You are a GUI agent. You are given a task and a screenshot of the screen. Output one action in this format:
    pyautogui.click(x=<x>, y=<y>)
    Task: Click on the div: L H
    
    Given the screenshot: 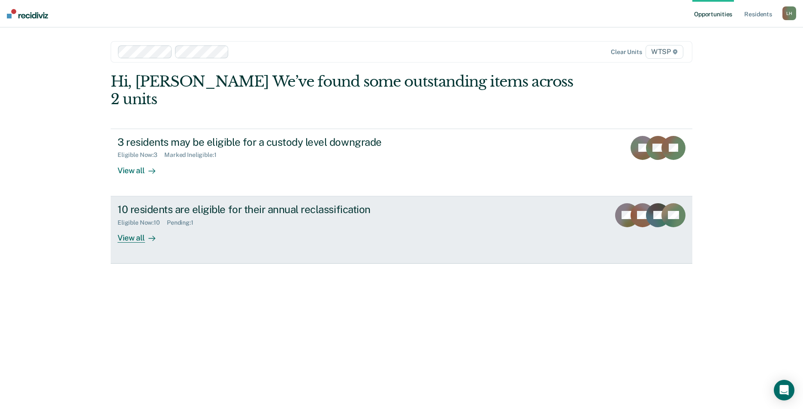 What is the action you would take?
    pyautogui.click(x=790, y=13)
    